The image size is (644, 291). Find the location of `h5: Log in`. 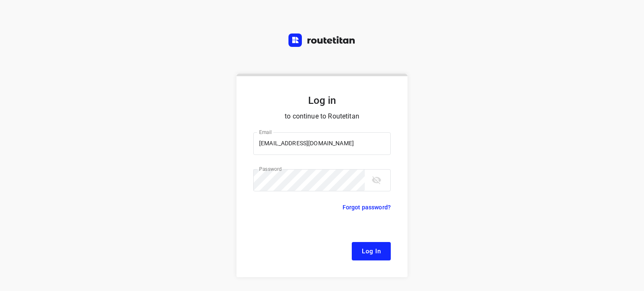

h5: Log in is located at coordinates (322, 100).